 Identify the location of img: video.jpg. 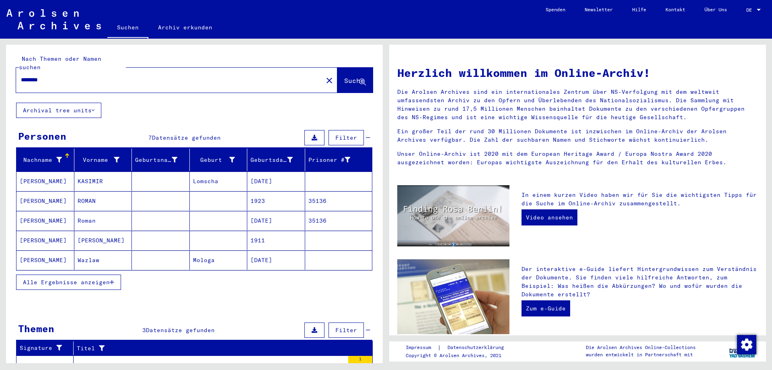
(453, 216).